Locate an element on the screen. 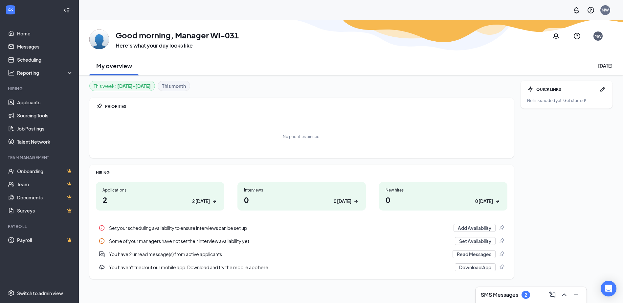 Image resolution: width=623 pixels, height=303 pixels. div: 2 is located at coordinates (526, 295).